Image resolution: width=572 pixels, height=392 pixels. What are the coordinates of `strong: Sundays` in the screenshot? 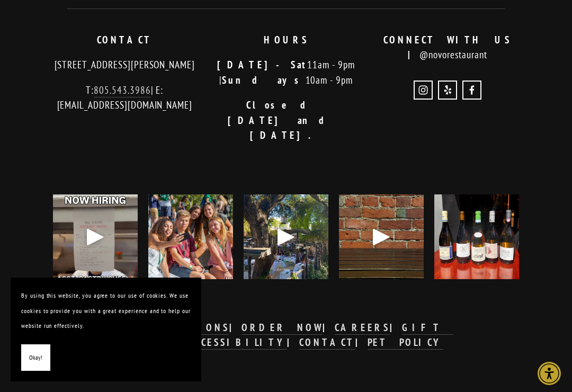 It's located at (264, 80).